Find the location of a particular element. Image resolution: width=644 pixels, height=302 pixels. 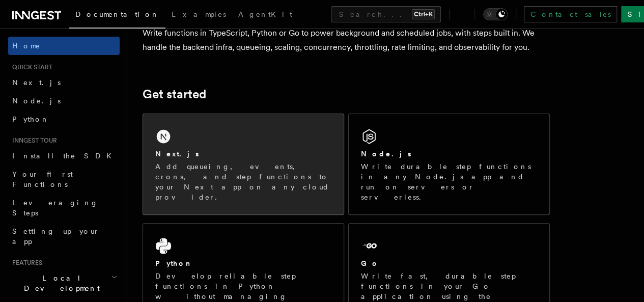

span: Node.js is located at coordinates (36, 101).